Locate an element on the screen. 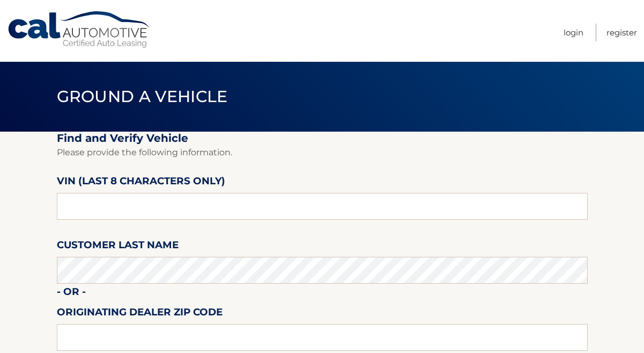  label: VIN (last 8 characters only) is located at coordinates (141, 183).